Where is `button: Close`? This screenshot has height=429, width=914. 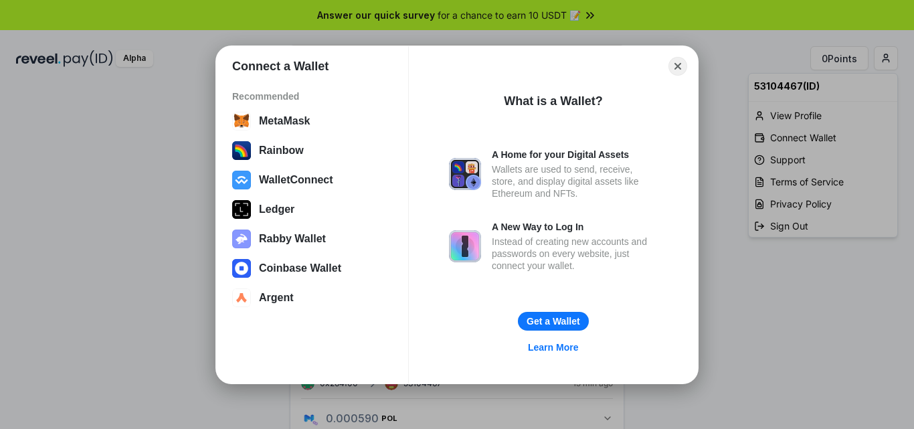
button: Close is located at coordinates (678, 66).